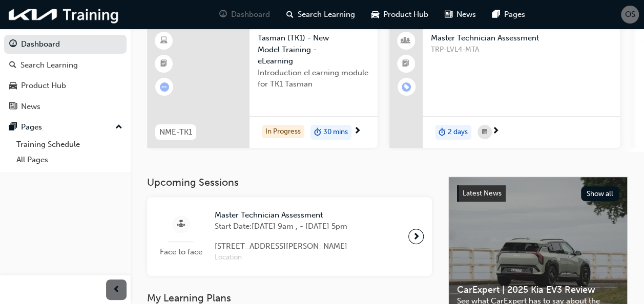 The height and width of the screenshot is (304, 644). Describe the element at coordinates (336, 132) in the screenshot. I see `span: 30 mins` at that location.